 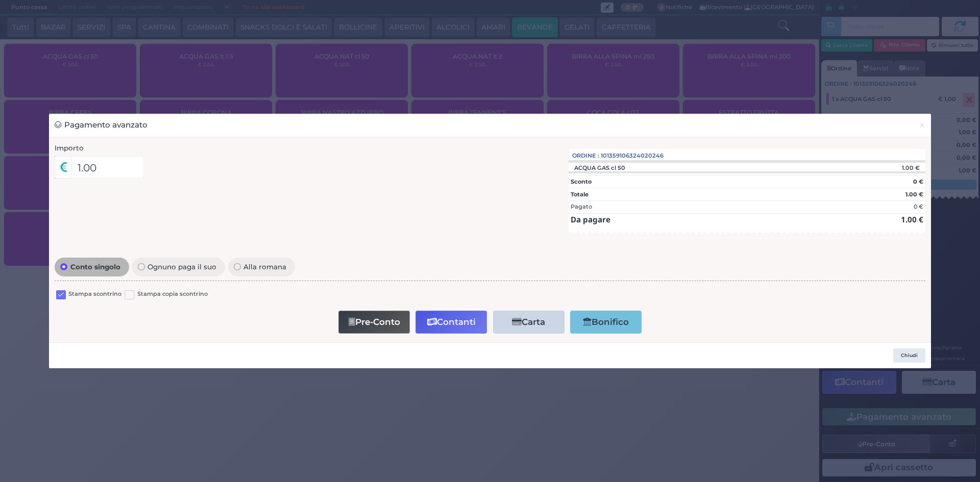 What do you see at coordinates (529, 322) in the screenshot?
I see `button: Carta` at bounding box center [529, 322].